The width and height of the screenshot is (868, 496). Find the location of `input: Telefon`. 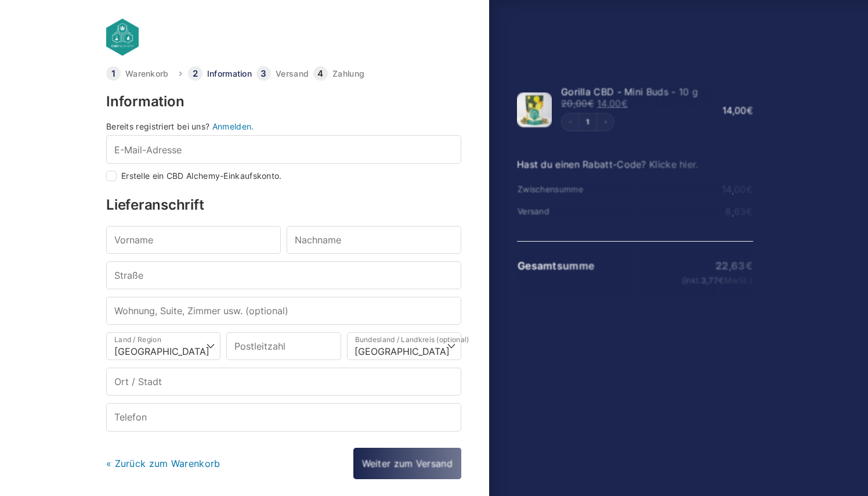

input: Telefon is located at coordinates (284, 417).